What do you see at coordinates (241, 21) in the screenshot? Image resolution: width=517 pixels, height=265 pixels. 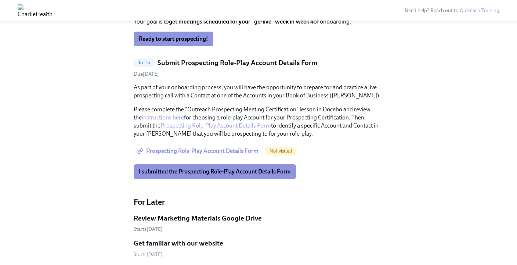 I see `strong: get meetings scheduled for your "go-live" week in Week 4` at bounding box center [241, 21].